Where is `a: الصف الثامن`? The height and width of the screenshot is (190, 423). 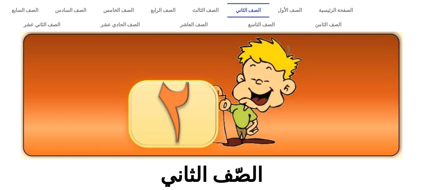 a: الصف الثامن is located at coordinates (327, 25).